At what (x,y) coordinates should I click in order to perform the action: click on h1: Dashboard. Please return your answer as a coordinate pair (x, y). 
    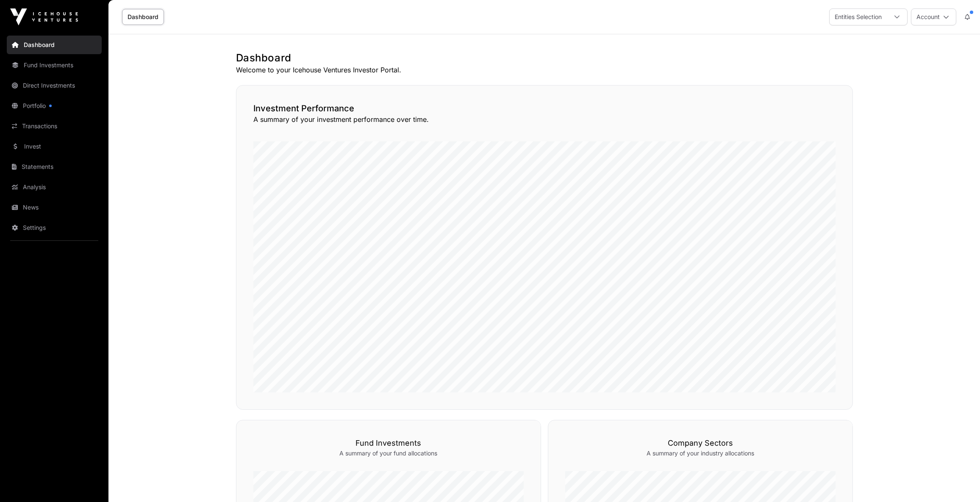
    Looking at the image, I should click on (544, 58).